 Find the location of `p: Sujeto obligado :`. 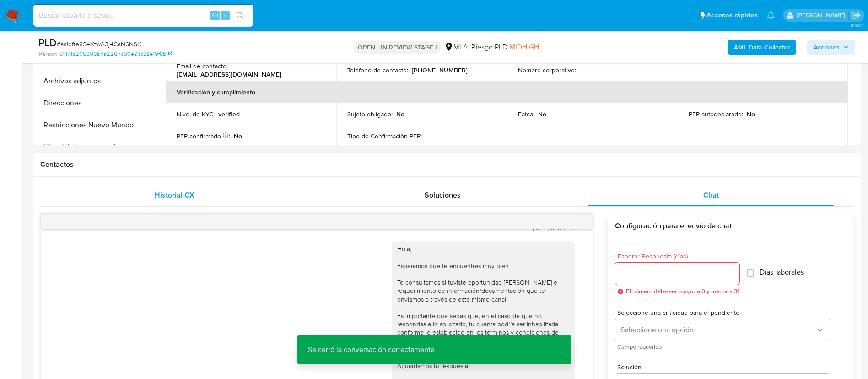

p: Sujeto obligado : is located at coordinates (370, 114).